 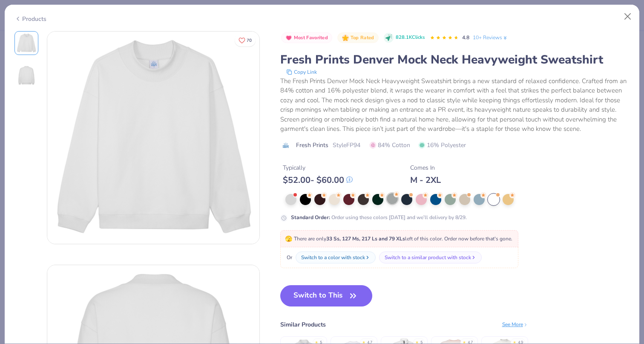 What do you see at coordinates (455, 60) in the screenshot?
I see `div: Fresh Prints Denver Mock Neck Heavyweight Sweatshirt` at bounding box center [455, 60].